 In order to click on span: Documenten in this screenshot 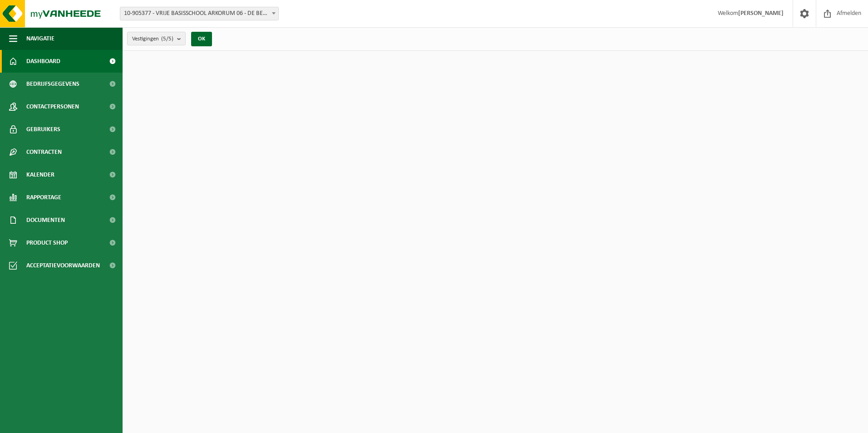, I will do `click(45, 220)`.